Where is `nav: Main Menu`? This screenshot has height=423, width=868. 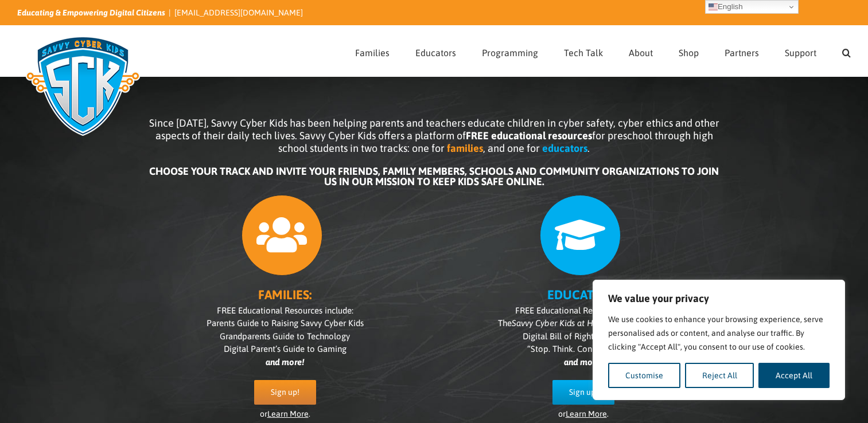
nav: Main Menu is located at coordinates (603, 51).